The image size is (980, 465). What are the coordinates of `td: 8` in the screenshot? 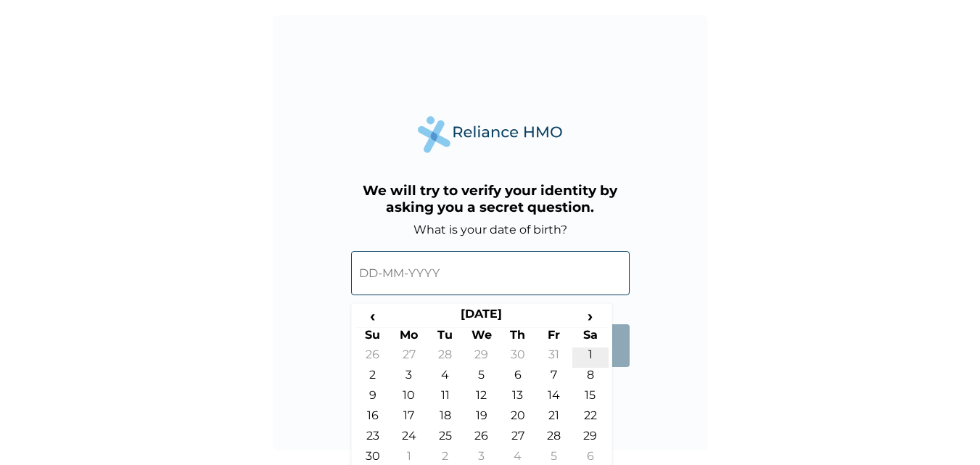 It's located at (590, 379).